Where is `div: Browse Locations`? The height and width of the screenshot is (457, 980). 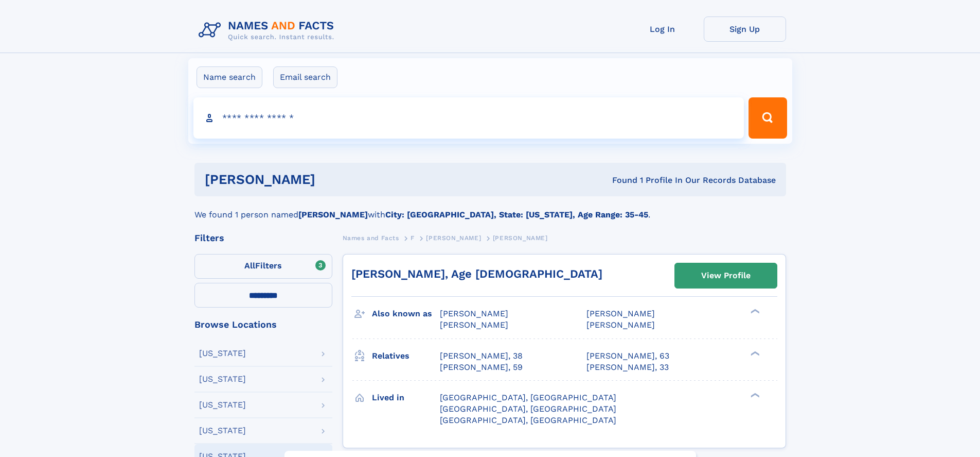
div: Browse Locations is located at coordinates (264, 324).